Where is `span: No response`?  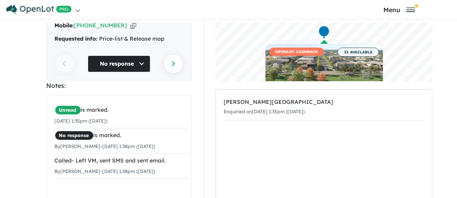
span: No response is located at coordinates (74, 136).